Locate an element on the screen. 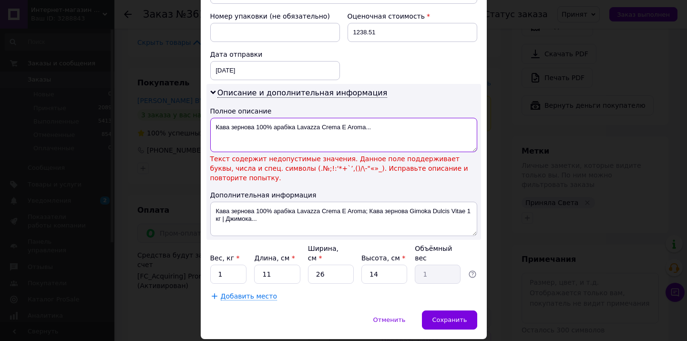  div: Номер упаковки (не обязательно) is located at coordinates (275, 16).